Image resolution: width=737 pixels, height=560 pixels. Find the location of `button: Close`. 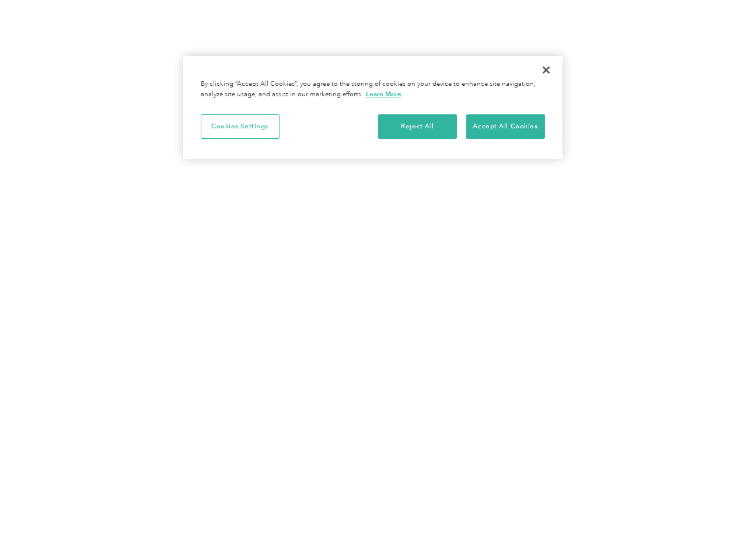

button: Close is located at coordinates (546, 70).